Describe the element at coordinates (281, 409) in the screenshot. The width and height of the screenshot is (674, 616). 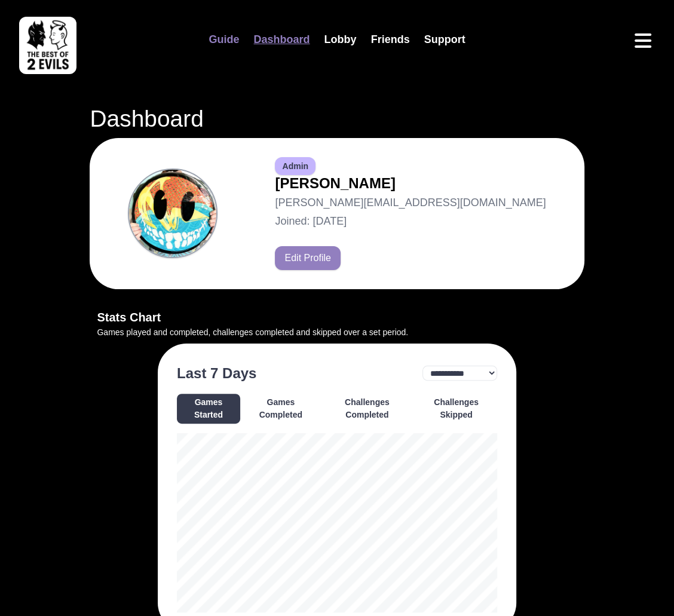
I see `button: Games Completed` at that location.